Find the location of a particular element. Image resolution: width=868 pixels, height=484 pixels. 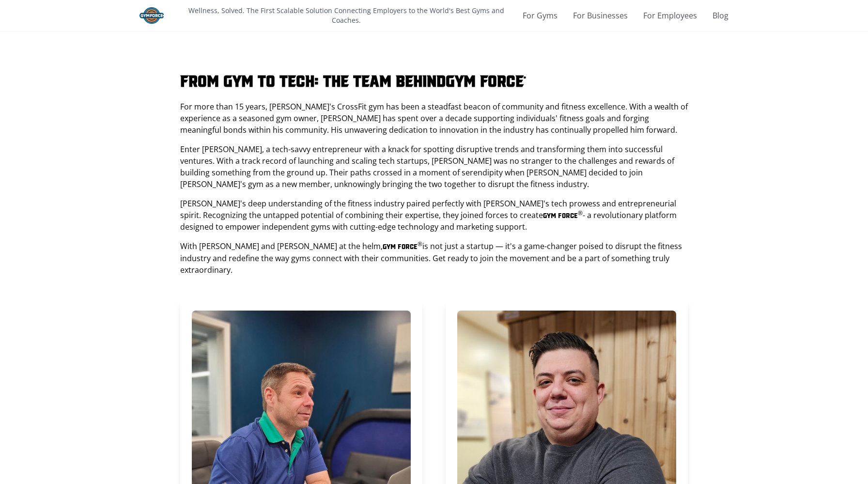

p: Wellness, Solved. The First Scalable Solution Connecting Employers to the World's Best Gyms and C... is located at coordinates (346, 15).